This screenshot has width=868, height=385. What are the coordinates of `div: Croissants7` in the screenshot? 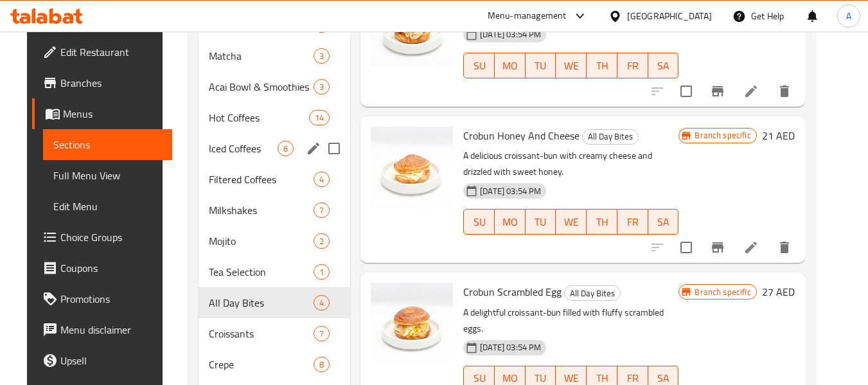 It's located at (274, 334).